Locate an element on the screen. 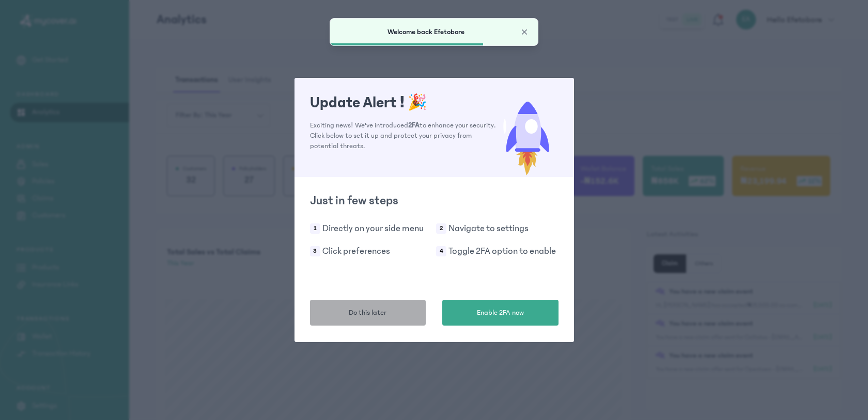 This screenshot has width=868, height=420. h2: Just in few steps is located at coordinates (434, 201).